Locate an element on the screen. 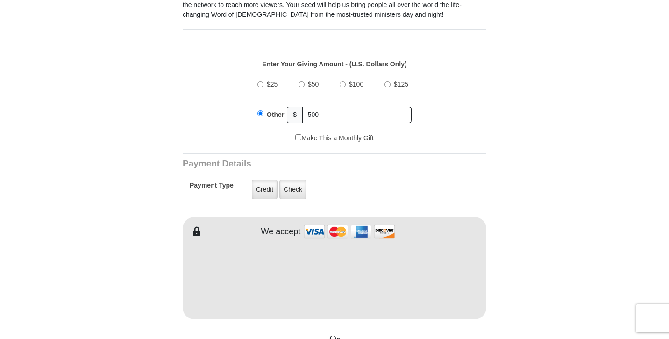 The height and width of the screenshot is (339, 669). span: Other is located at coordinates (275, 114).